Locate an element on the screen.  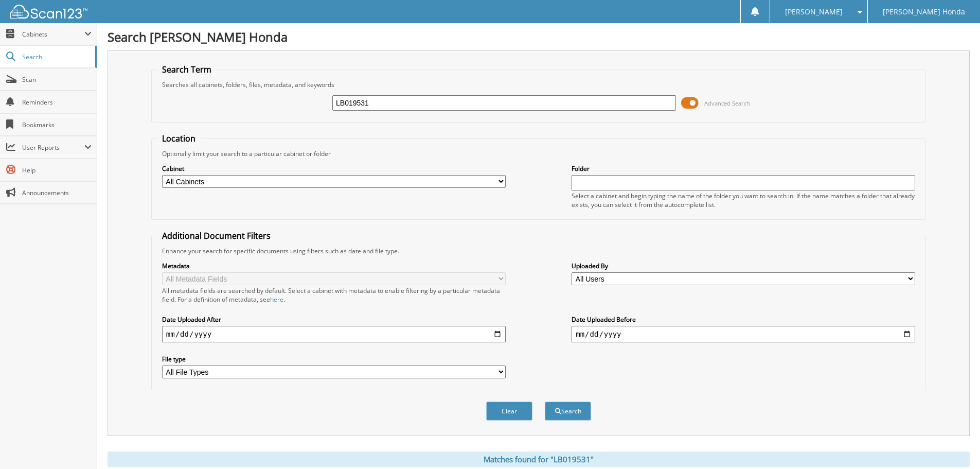
label: Cabinet is located at coordinates (334, 169).